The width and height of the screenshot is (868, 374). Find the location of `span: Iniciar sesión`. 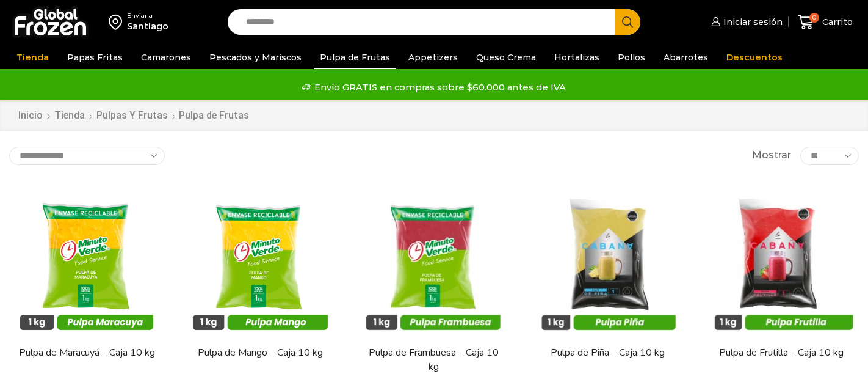

span: Iniciar sesión is located at coordinates (751, 22).